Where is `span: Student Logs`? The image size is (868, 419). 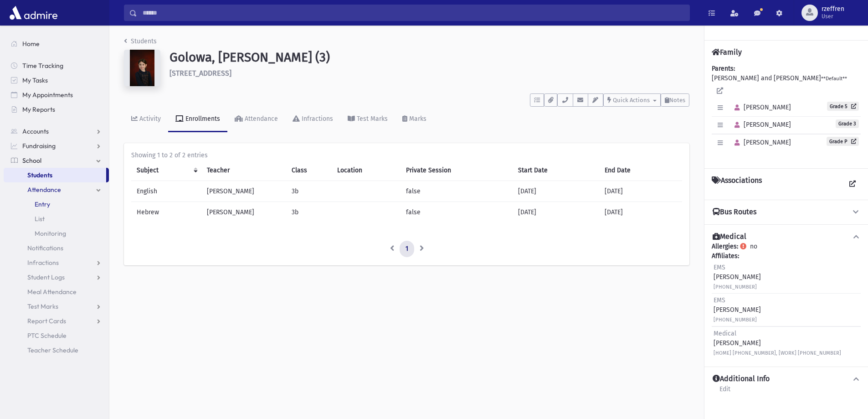
span: Student Logs is located at coordinates (46, 277).